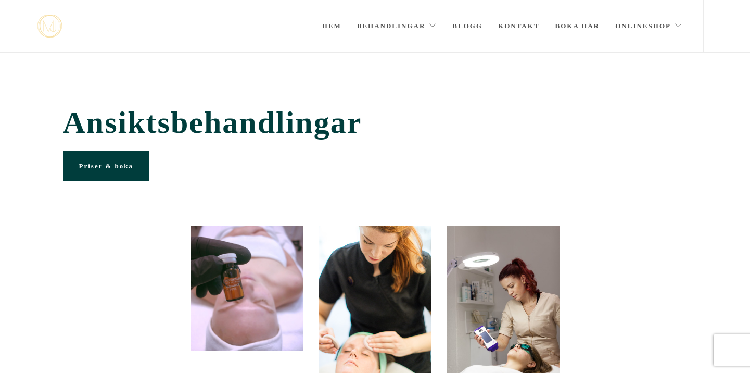  Describe the element at coordinates (106, 165) in the screenshot. I see `span: Priser & boka` at that location.